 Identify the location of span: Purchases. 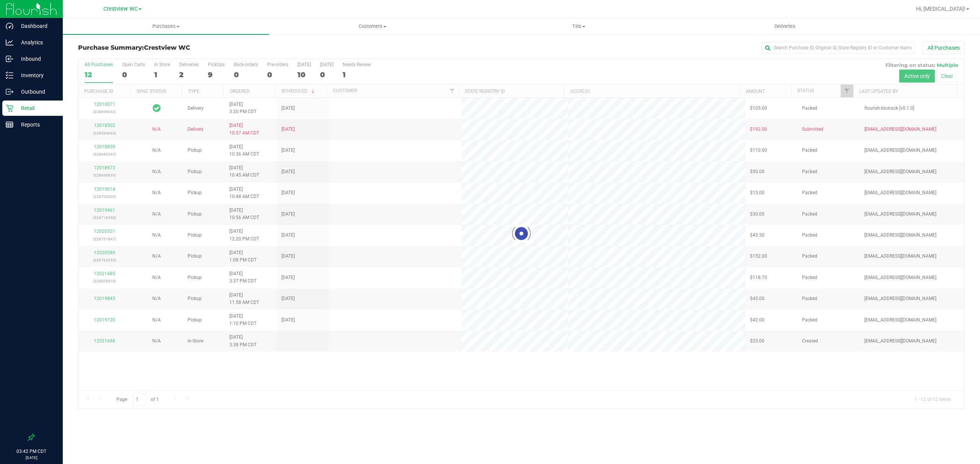
(166, 26).